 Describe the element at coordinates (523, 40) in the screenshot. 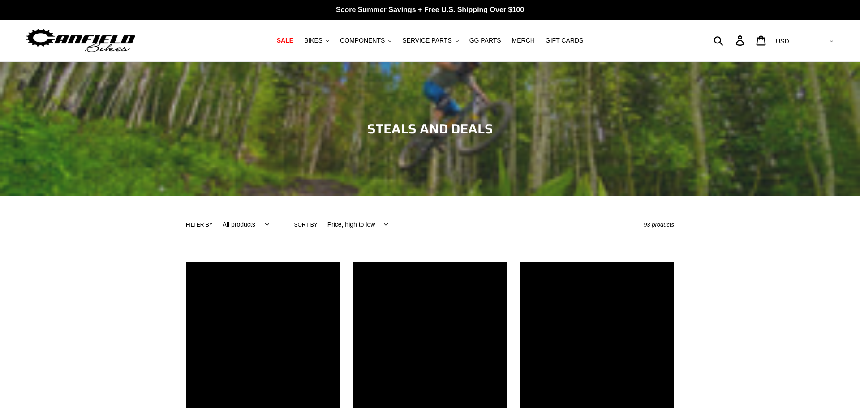

I see `a: MERCH` at that location.